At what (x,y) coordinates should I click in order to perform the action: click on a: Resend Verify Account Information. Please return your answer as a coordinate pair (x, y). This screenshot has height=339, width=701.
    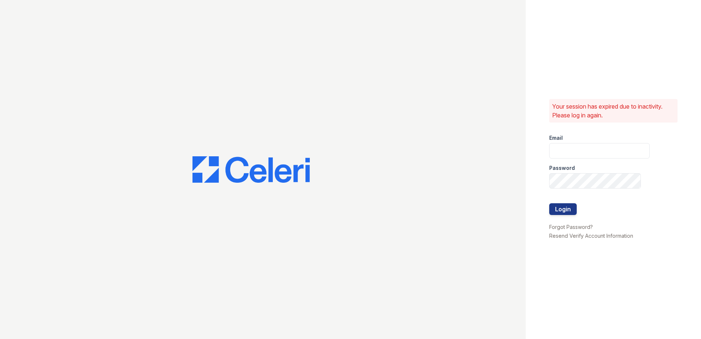
    Looking at the image, I should click on (591, 236).